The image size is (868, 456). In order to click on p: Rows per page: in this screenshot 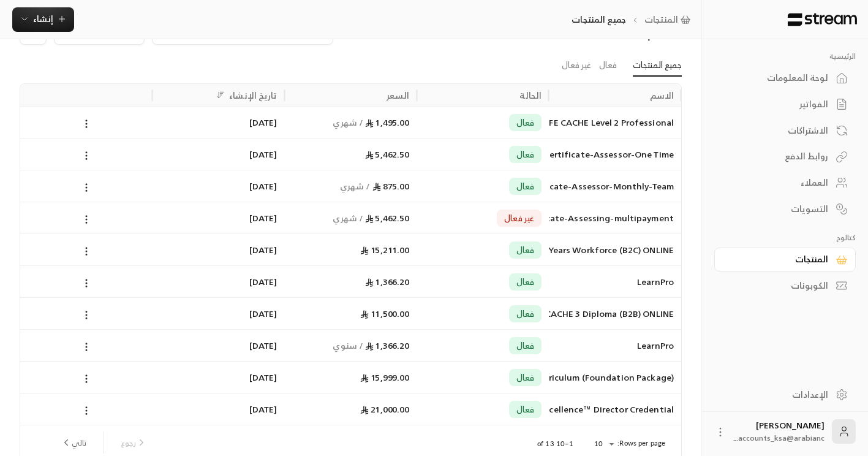, I will do `click(642, 443)`.